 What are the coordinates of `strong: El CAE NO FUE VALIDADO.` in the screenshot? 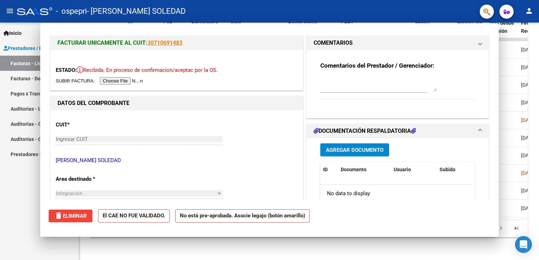 It's located at (134, 216).